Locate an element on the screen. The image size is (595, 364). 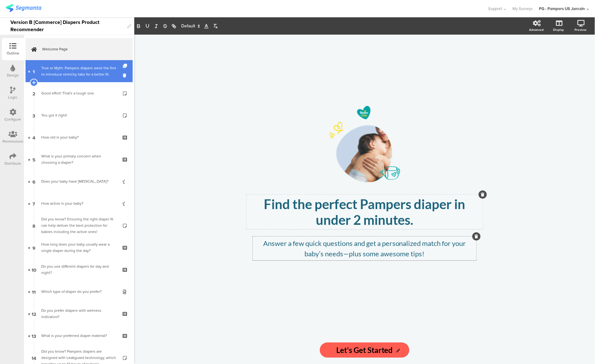
i: Delete is located at coordinates (125, 75).